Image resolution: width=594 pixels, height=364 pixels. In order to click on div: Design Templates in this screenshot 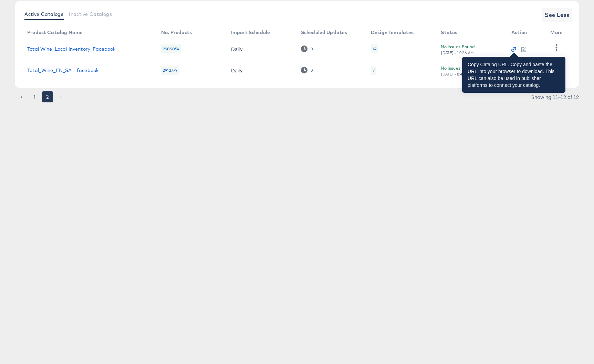, I will do `click(393, 32)`.